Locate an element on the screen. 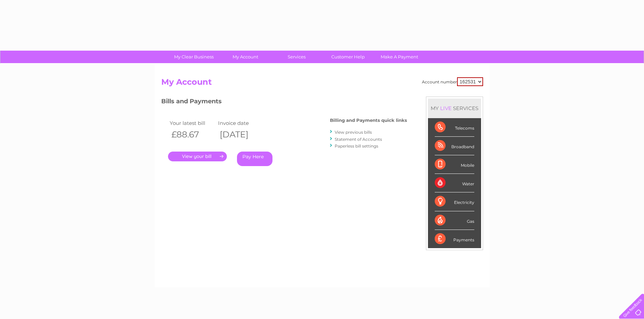 The height and width of the screenshot is (319, 644). a: My Clear Business is located at coordinates (194, 57).